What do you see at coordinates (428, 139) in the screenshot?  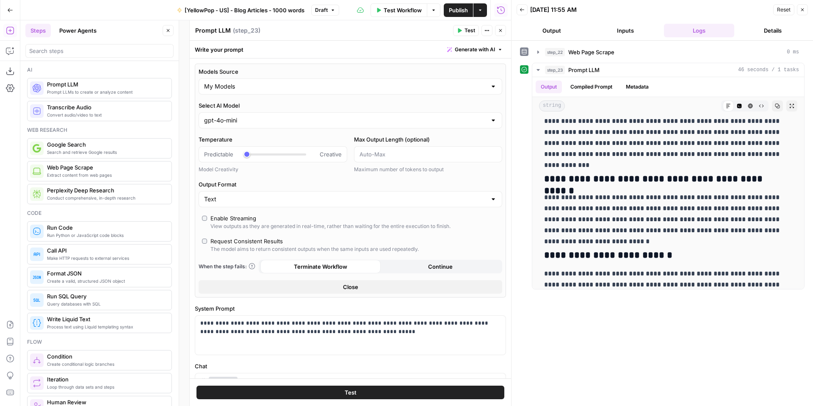 I see `label: Max Output Length (optional)` at bounding box center [428, 139].